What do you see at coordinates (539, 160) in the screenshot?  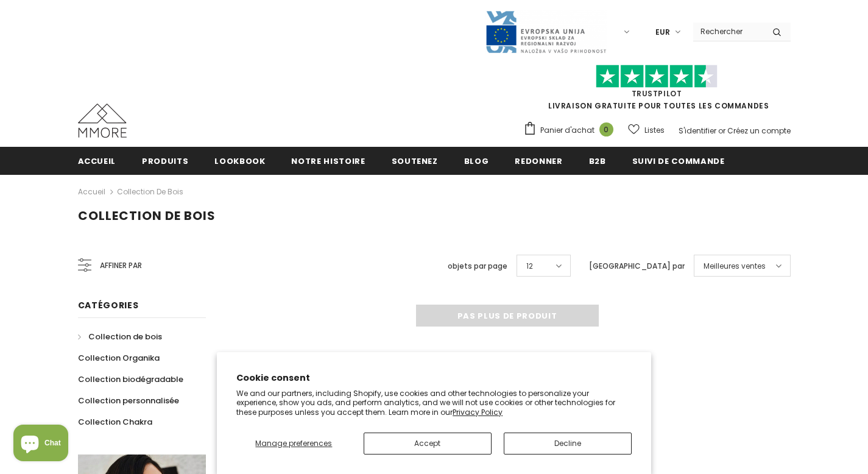 I see `a: Redonner` at bounding box center [539, 160].